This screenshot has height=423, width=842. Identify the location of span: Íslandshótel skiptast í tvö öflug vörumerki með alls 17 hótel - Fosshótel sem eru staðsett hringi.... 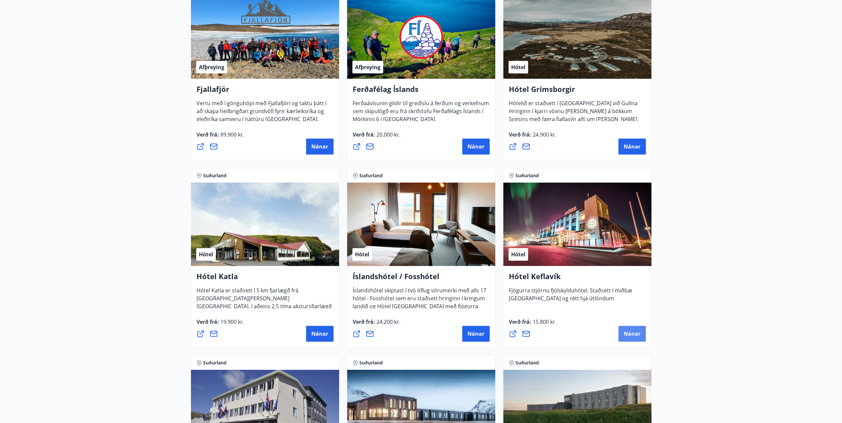
(420, 305).